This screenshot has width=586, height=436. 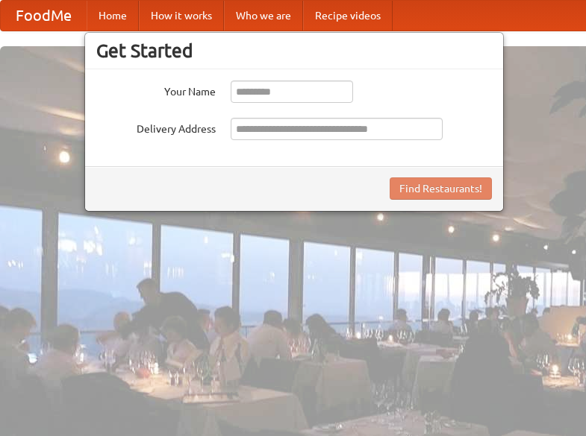 I want to click on a: FoodMe, so click(x=43, y=16).